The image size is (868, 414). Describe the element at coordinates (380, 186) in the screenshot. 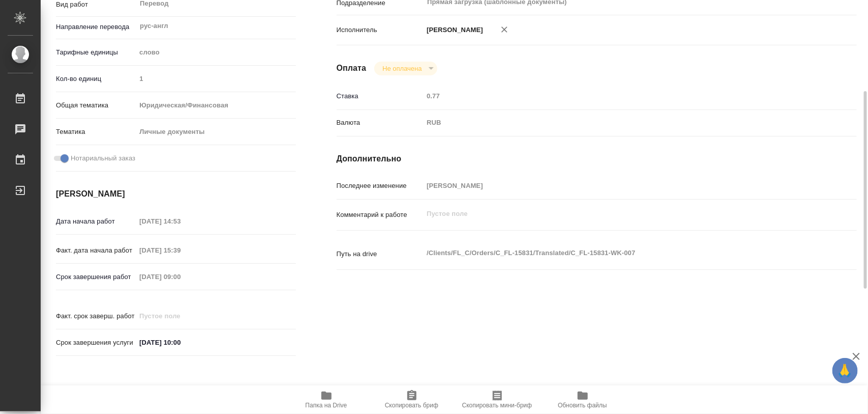

I see `p: Последнее изменение` at that location.